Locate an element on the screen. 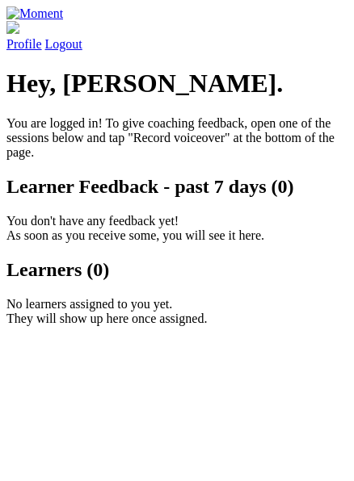 The width and height of the screenshot is (354, 481). h2: Learner Feedback - past 7 days (0) is located at coordinates (177, 187).